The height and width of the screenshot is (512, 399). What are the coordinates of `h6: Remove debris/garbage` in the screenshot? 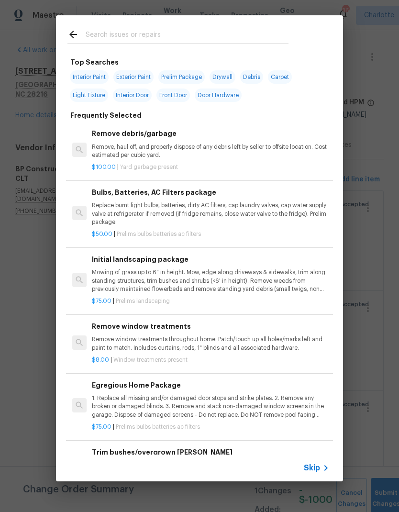 It's located at (210, 133).